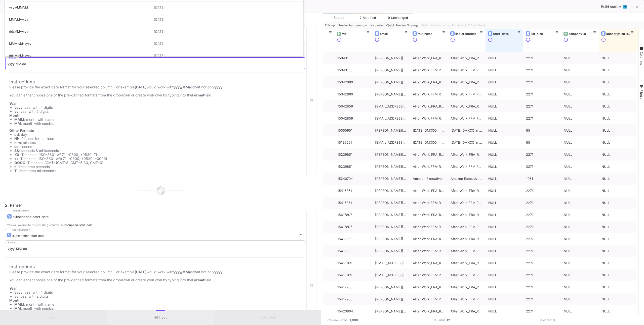 This screenshot has height=325, width=644. I want to click on li: : 24 hour format hour, so click(157, 139).